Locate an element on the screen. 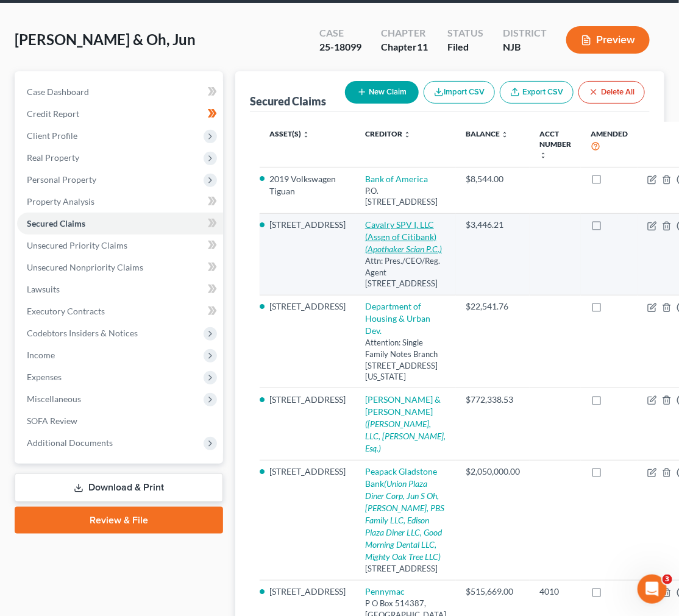 The width and height of the screenshot is (679, 616). div: Secured Claims is located at coordinates (288, 101).